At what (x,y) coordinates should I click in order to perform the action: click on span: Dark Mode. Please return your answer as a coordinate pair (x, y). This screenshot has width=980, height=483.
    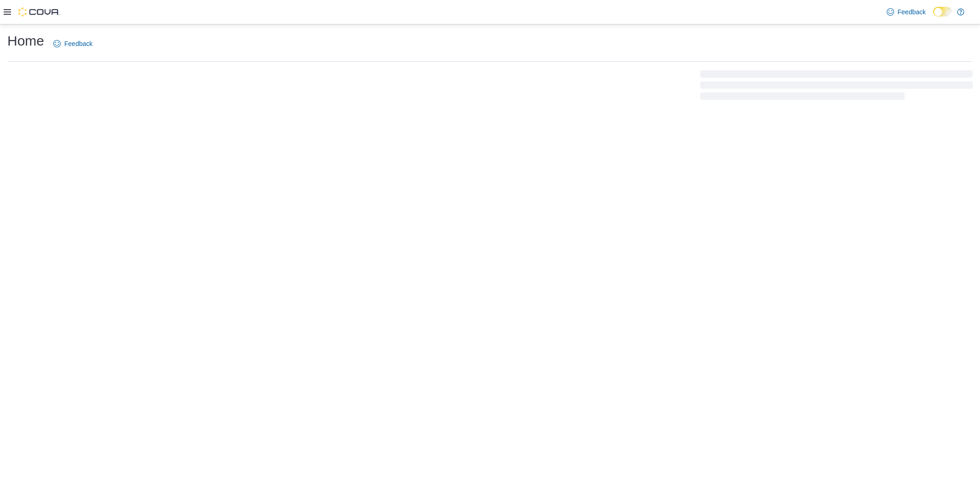
    Looking at the image, I should click on (933, 16).